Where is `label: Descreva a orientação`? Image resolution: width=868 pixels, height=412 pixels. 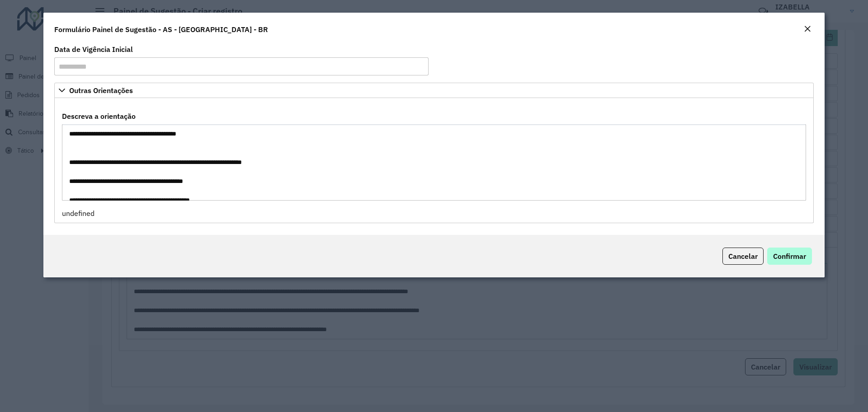
label: Descreva a orientação is located at coordinates (99, 116).